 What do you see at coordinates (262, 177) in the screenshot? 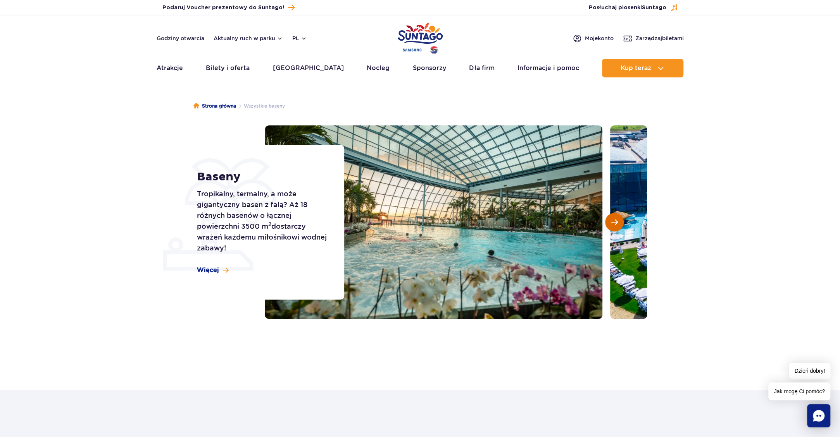
I see `h1: Baseny` at bounding box center [262, 177].